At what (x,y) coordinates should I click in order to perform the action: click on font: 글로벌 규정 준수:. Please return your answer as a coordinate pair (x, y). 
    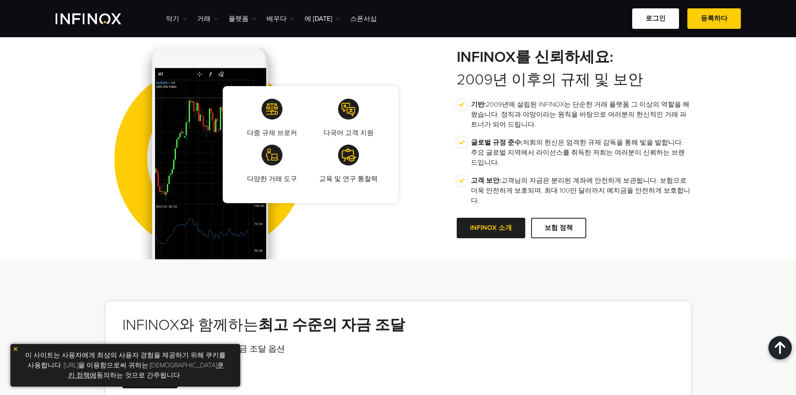
    Looking at the image, I should click on (497, 142).